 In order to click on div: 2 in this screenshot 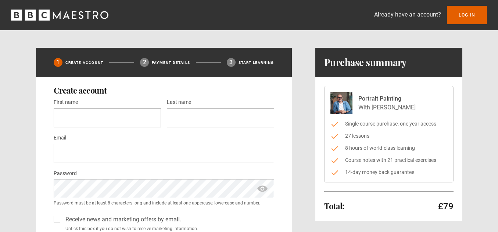, I will do `click(144, 62)`.